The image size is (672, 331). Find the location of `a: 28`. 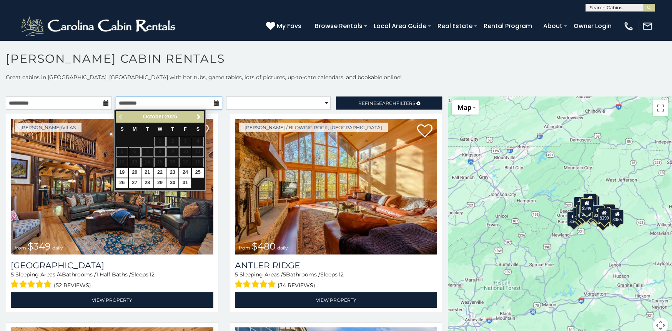

a: 28 is located at coordinates (147, 183).